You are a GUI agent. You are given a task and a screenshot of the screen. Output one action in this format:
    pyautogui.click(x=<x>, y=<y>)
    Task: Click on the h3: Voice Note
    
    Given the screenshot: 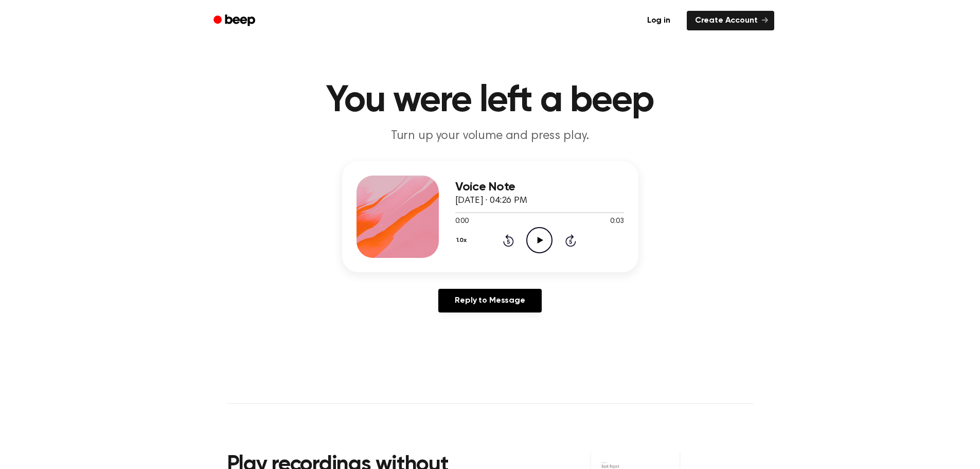 What is the action you would take?
    pyautogui.click(x=540, y=187)
    